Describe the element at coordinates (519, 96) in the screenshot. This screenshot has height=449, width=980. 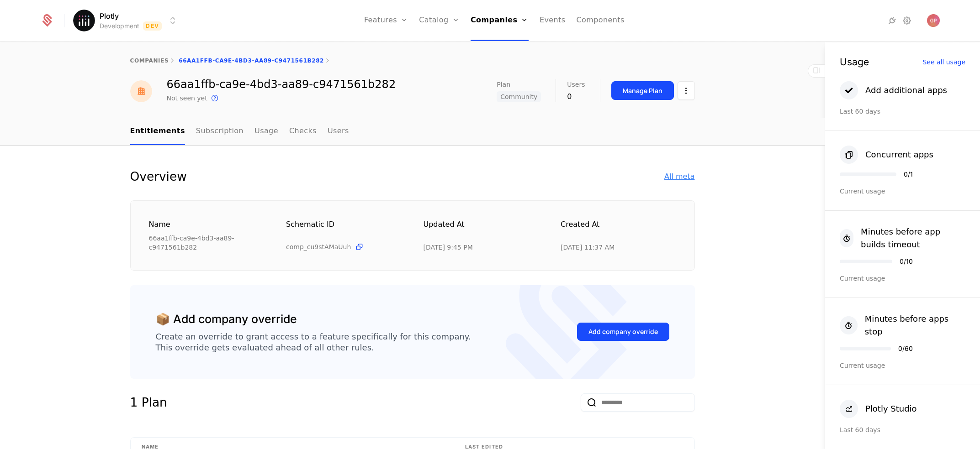
I see `span: Community` at that location.